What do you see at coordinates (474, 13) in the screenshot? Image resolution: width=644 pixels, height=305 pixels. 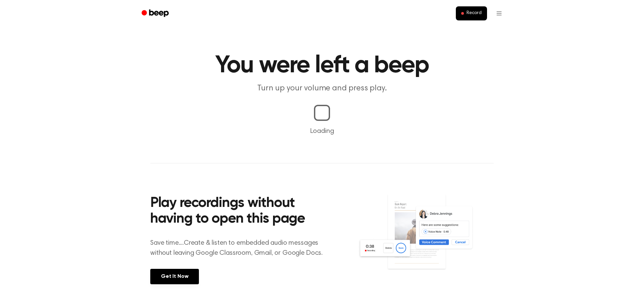 I see `span: Record` at bounding box center [474, 13].